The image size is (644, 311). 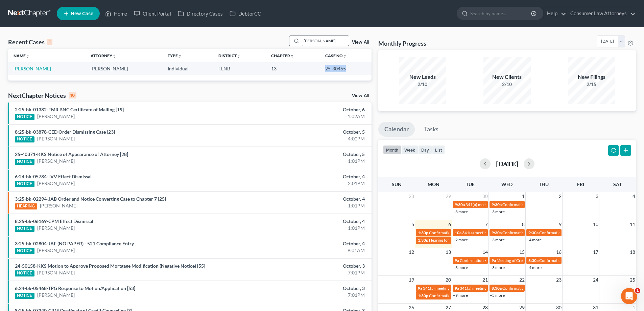 What do you see at coordinates (439, 150) in the screenshot?
I see `button: list` at bounding box center [439, 150].